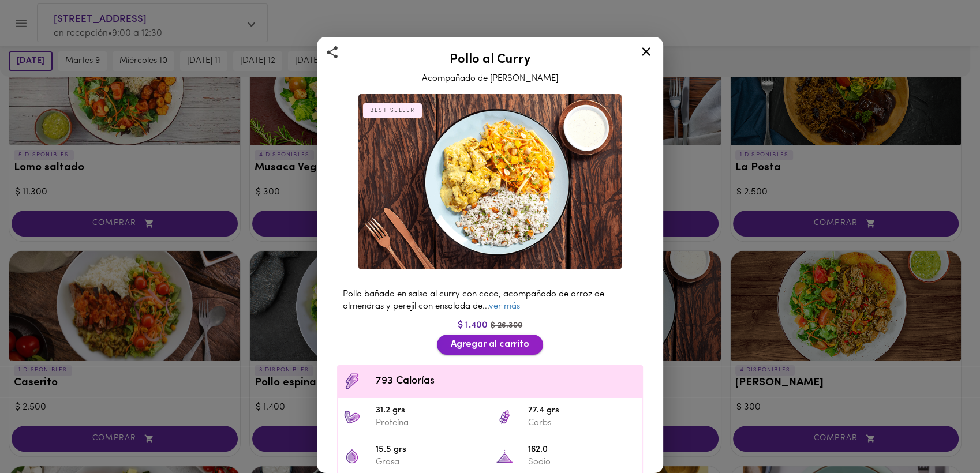 The image size is (980, 473). What do you see at coordinates (430, 423) in the screenshot?
I see `p: Proteína` at bounding box center [430, 423].